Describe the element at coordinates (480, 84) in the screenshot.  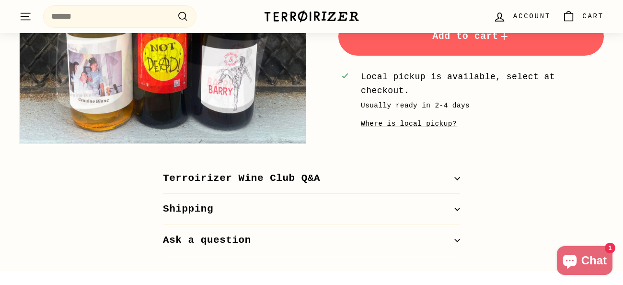
I see `div: Local pickup is available, select at checkout.` at that location.